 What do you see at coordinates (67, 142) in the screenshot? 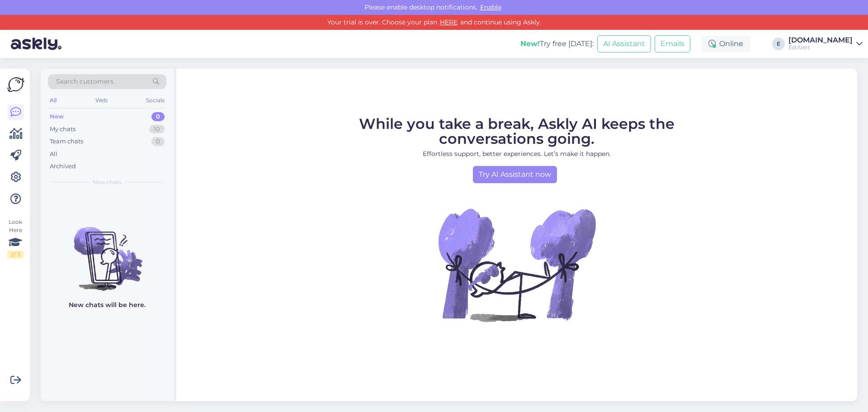
I see `div: Team chats` at bounding box center [67, 142].